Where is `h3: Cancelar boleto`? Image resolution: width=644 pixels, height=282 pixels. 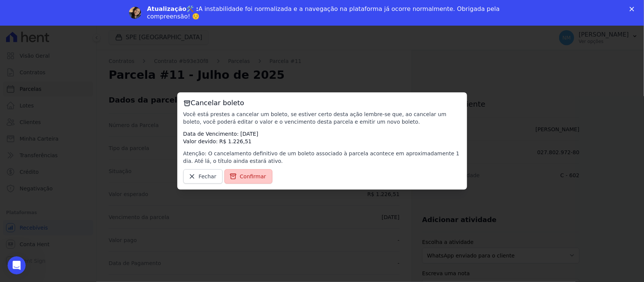 h3: Cancelar boleto is located at coordinates (322, 102).